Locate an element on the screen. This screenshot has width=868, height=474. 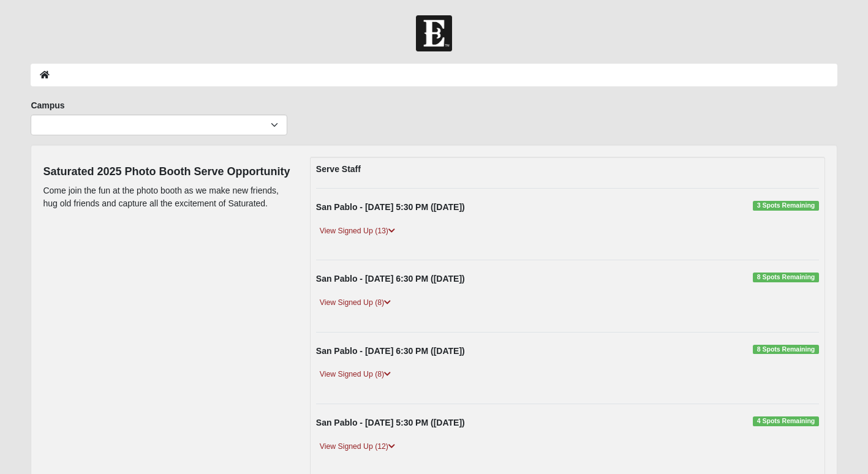
span: 3 Spots Remaining is located at coordinates (785, 206).